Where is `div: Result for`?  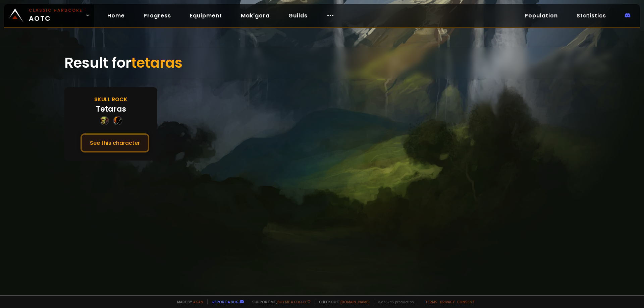 div: Result for is located at coordinates (322, 63).